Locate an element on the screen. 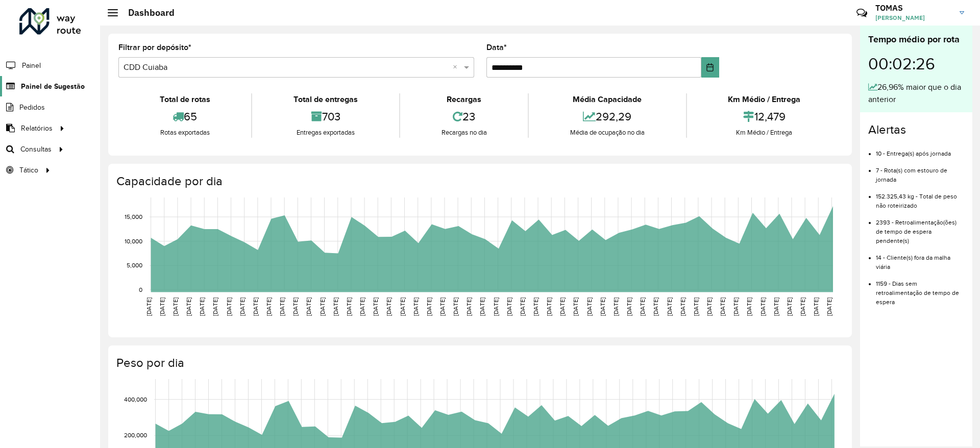  div: 703 is located at coordinates (325, 117).